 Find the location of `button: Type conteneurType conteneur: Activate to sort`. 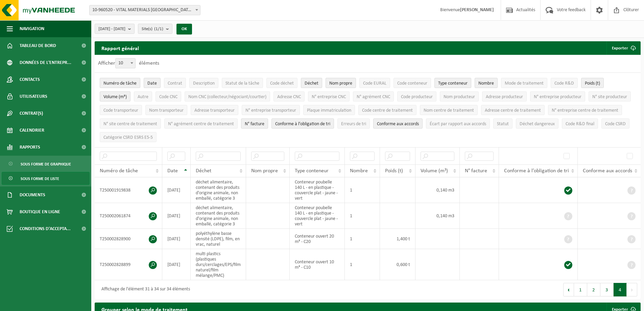

button: Type conteneurType conteneur: Activate to sort is located at coordinates (453, 83).